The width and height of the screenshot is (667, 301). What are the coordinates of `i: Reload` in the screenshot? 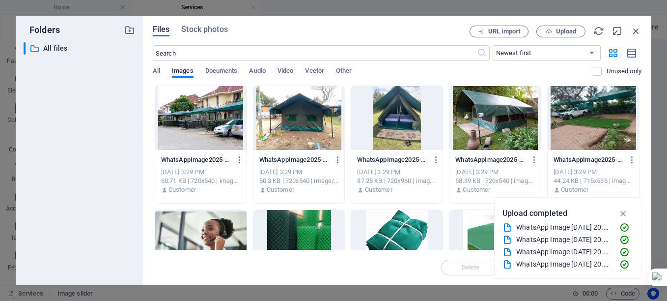 It's located at (599, 31).